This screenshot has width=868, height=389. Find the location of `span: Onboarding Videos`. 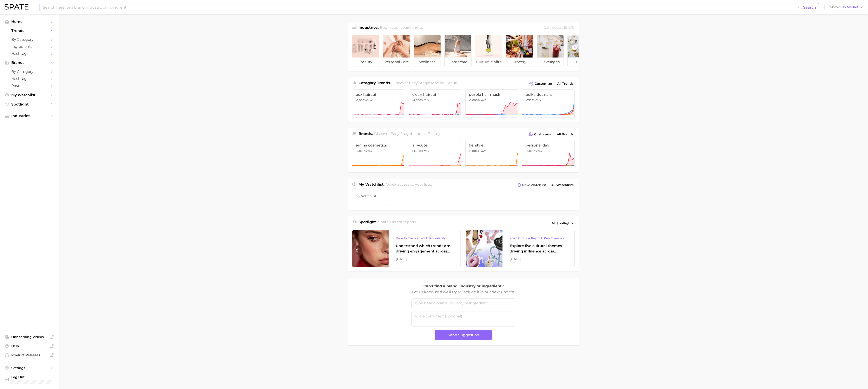

span: Onboarding Videos is located at coordinates (29, 337).